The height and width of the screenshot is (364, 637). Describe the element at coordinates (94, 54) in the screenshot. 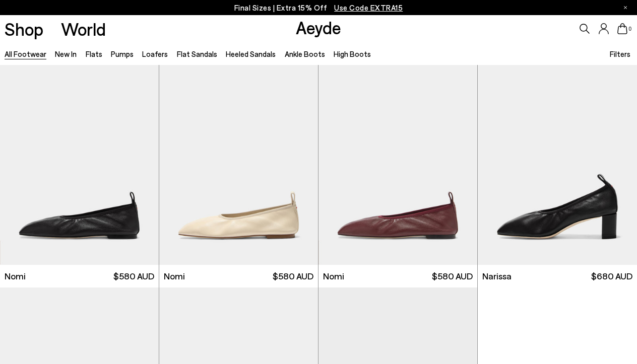

I see `a: Flats` at that location.